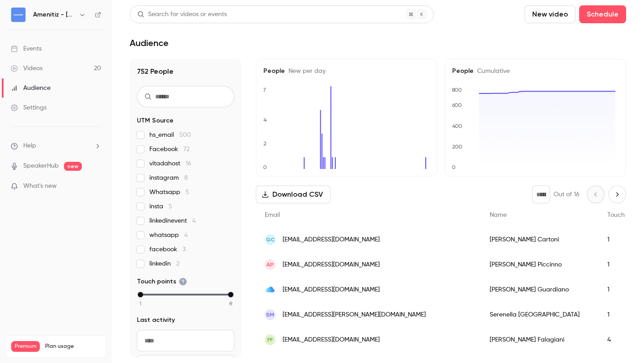 The height and width of the screenshot is (363, 644). I want to click on input: From, so click(186, 341).